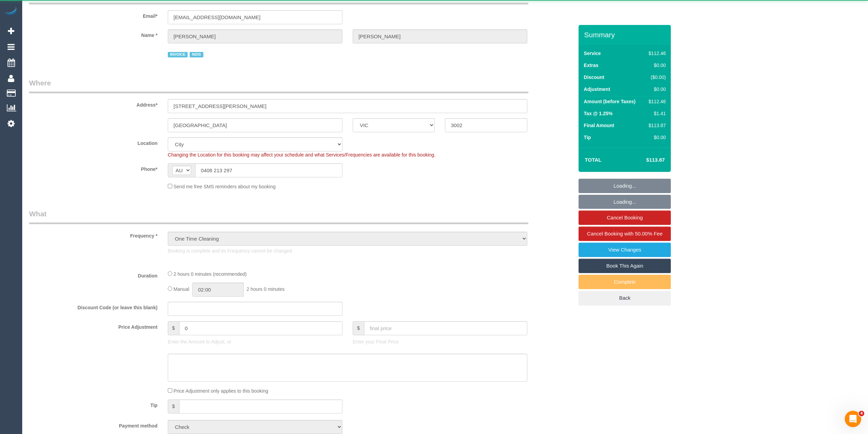 This screenshot has width=868, height=434. I want to click on input: final price, so click(446, 328).